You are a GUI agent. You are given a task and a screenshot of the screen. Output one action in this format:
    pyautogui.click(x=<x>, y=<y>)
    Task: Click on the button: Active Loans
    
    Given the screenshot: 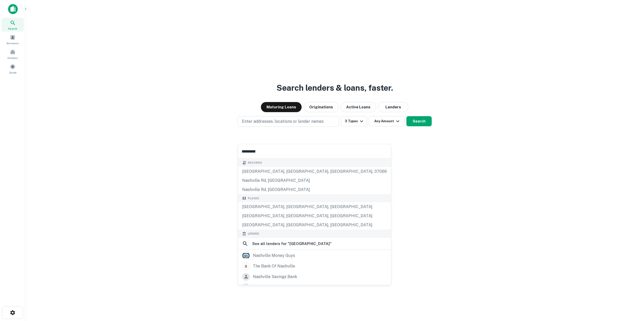 What is the action you would take?
    pyautogui.click(x=358, y=107)
    